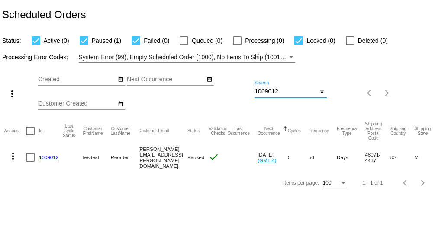 The image size is (435, 227). Describe the element at coordinates (398, 131) in the screenshot. I see `button: Change sorting for ShippingCountry` at that location.